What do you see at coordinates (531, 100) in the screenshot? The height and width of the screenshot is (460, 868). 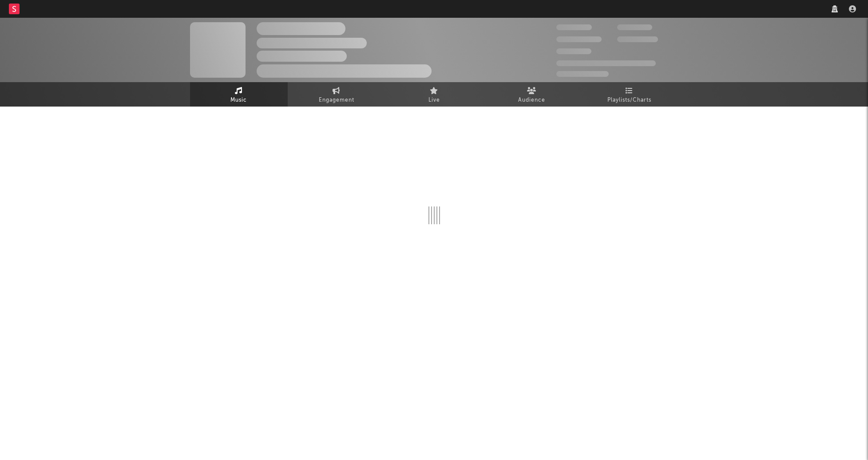 I see `span: Audience` at bounding box center [531, 100].